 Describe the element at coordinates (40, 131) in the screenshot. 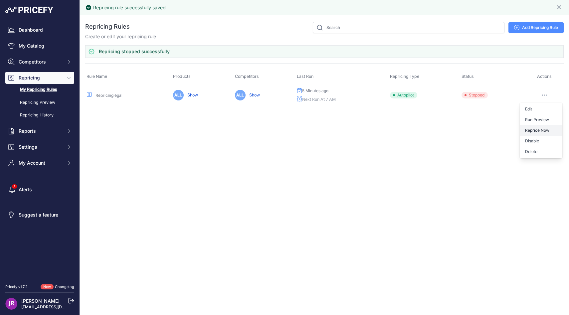

I see `span: Reports` at that location.